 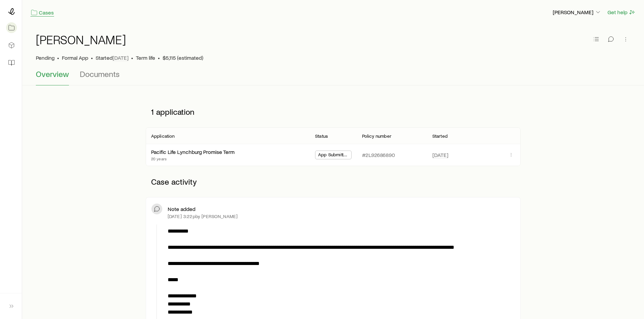 I want to click on div: Case details tabs, so click(x=333, y=77).